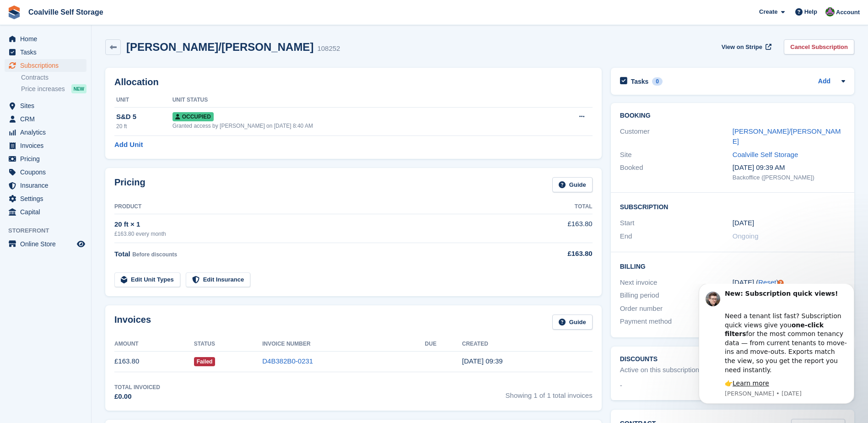 The height and width of the screenshot is (423, 868). I want to click on div: Billing period, so click(676, 295).